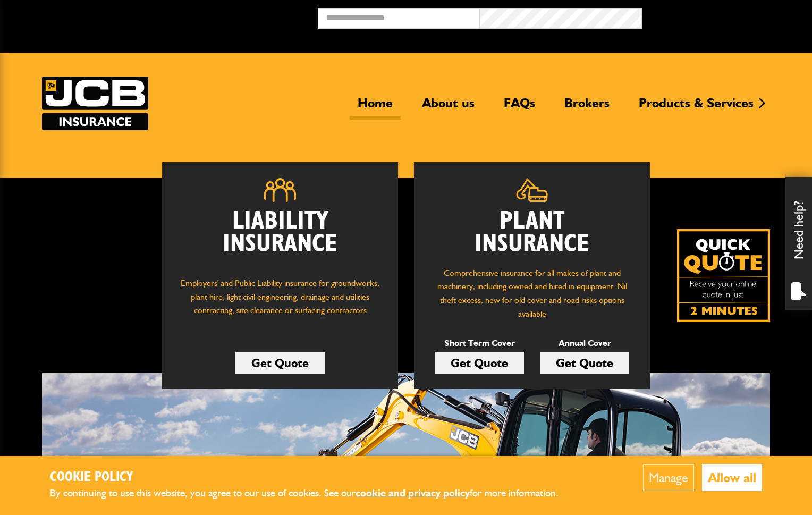  I want to click on img: JCB Insurance Services logo, so click(95, 103).